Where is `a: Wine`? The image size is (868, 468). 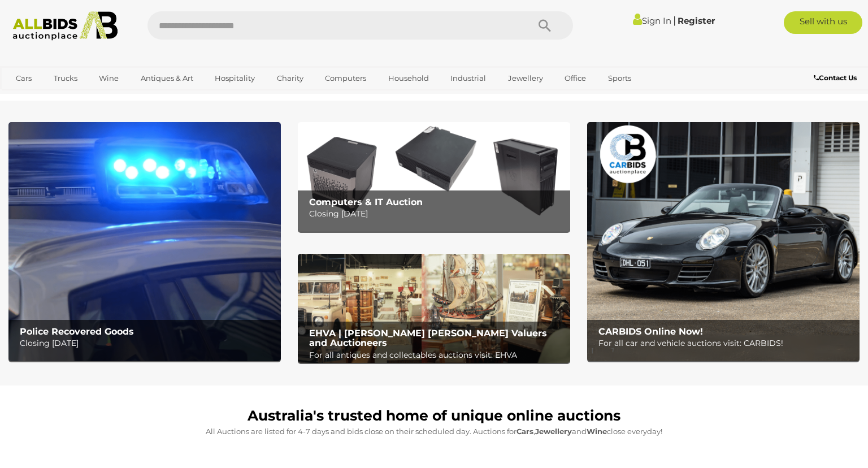
a: Wine is located at coordinates (108, 78).